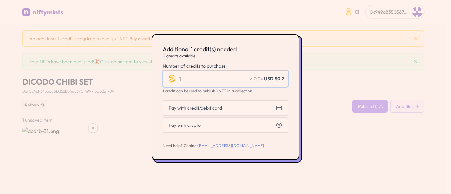  What do you see at coordinates (225, 108) in the screenshot?
I see `button: Pay with credit/debit card` at bounding box center [225, 108].